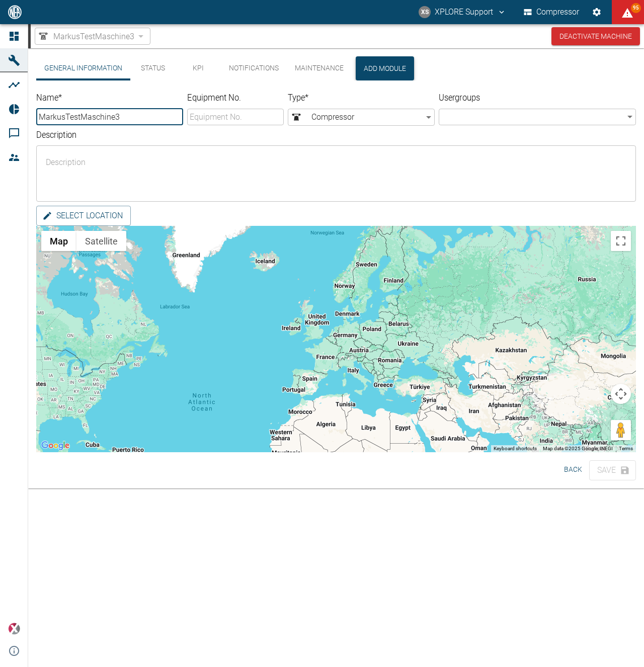 This screenshot has width=644, height=667. Describe the element at coordinates (198, 69) in the screenshot. I see `button: KPI` at that location.